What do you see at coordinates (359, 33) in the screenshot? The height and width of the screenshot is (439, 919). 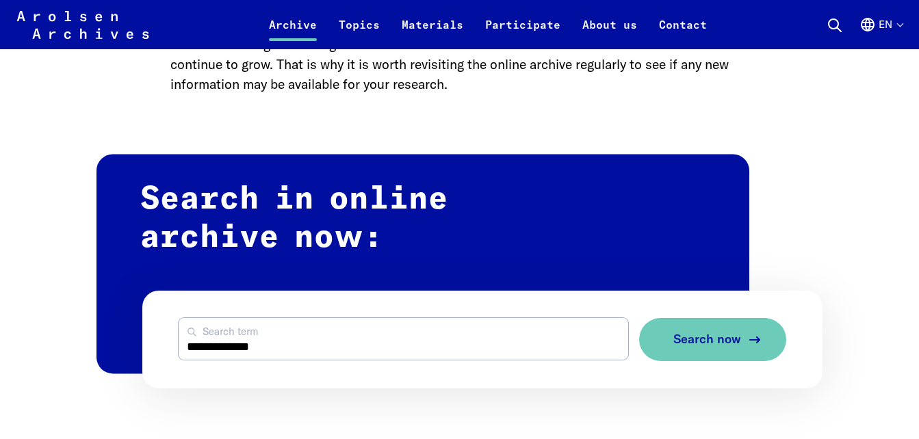 I see `a: Topics` at bounding box center [359, 33].